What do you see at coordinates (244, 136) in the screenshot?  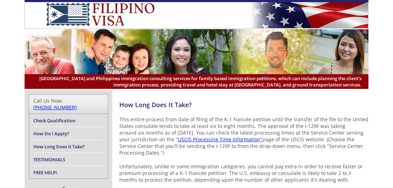 I see `p: This entire process from date of filing of the K-1 Fiancée petition until the transfer of the fil...` at bounding box center [244, 136].